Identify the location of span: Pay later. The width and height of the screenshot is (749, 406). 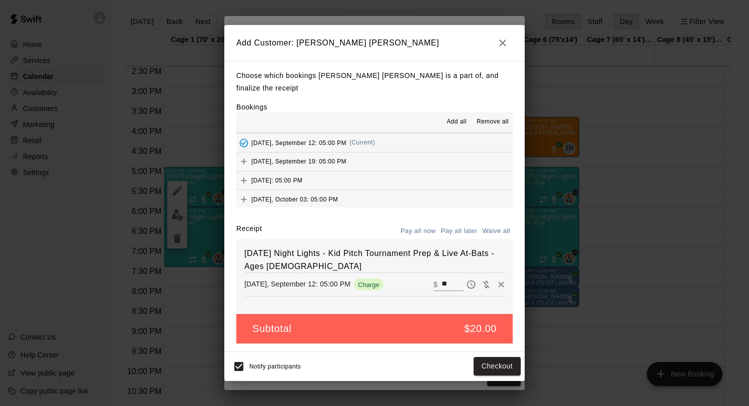
(471, 284).